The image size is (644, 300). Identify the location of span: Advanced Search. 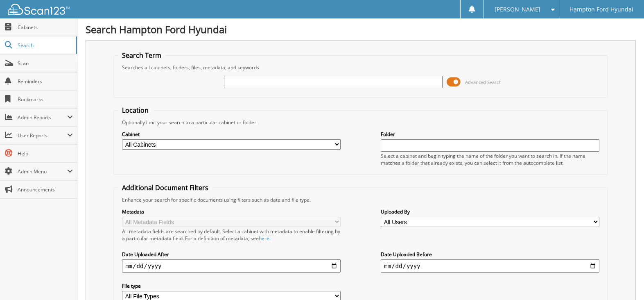
(483, 82).